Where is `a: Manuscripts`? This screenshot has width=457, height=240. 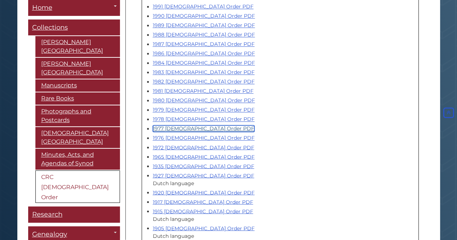 a: Manuscripts is located at coordinates (78, 86).